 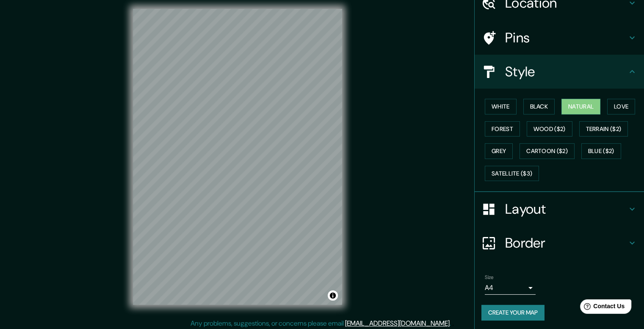 I want to click on button: Natural, so click(x=581, y=106).